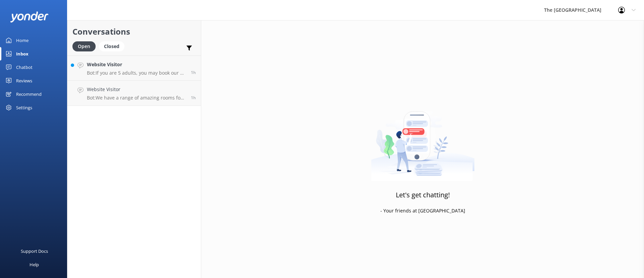  Describe the element at coordinates (34, 251) in the screenshot. I see `div: Support Docs` at that location.